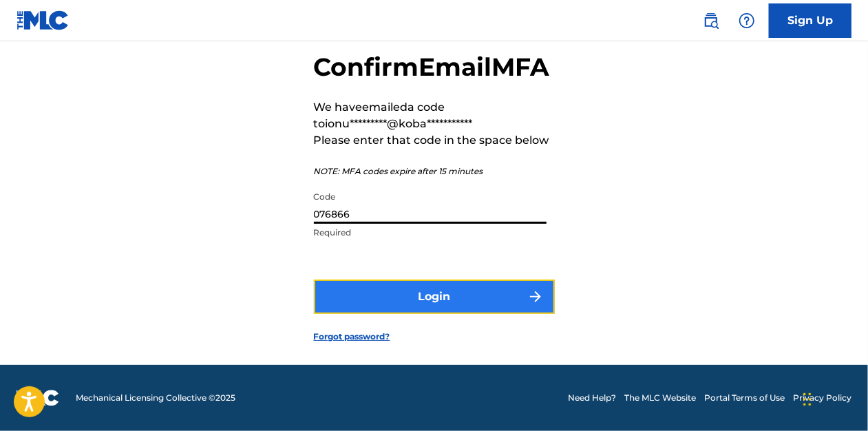 The image size is (868, 431). I want to click on a: Sign Up, so click(810, 21).